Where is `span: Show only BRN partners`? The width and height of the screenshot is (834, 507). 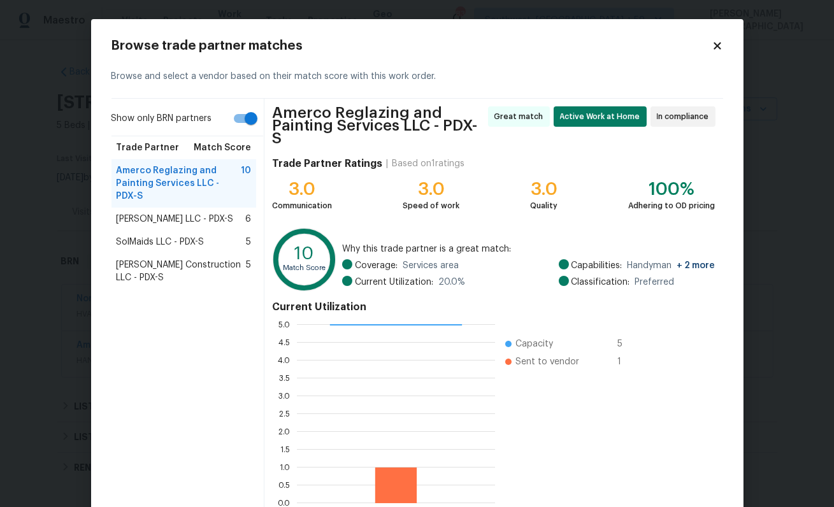
span: Show only BRN partners is located at coordinates (162, 118).